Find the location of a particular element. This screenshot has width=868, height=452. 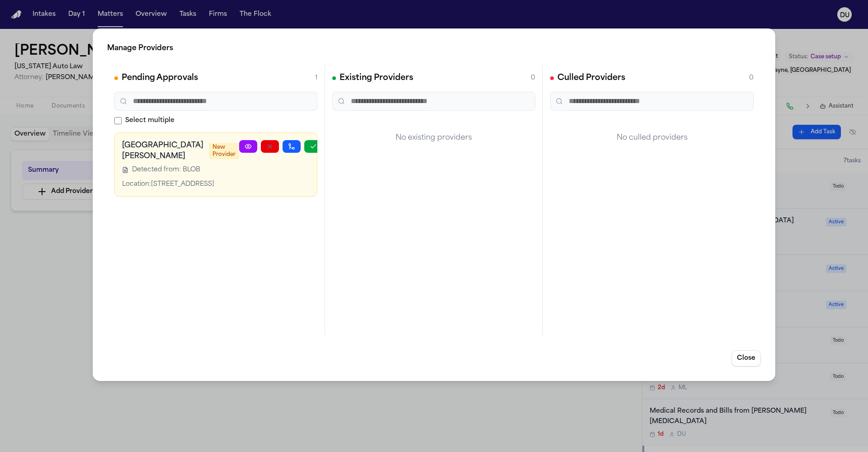

button: Approve is located at coordinates (313, 147).